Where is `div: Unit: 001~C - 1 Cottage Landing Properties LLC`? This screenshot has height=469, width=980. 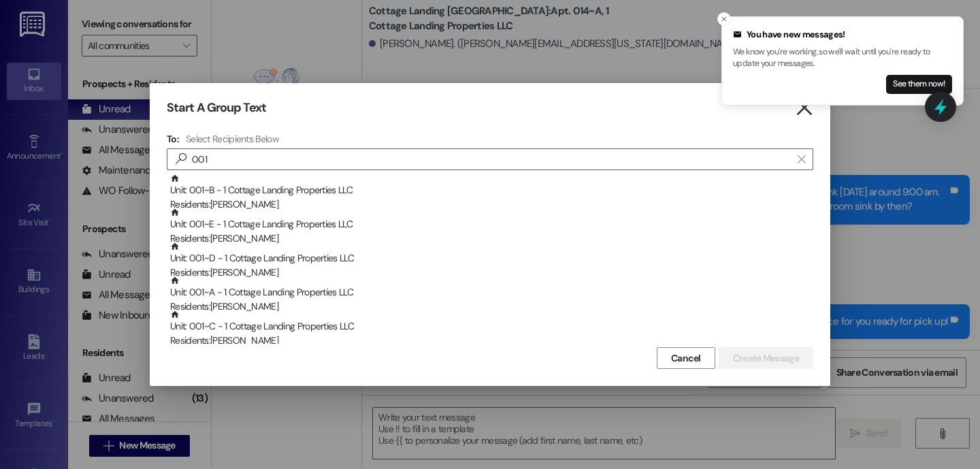
div: Unit: 001~C - 1 Cottage Landing Properties LLC is located at coordinates (492, 329).